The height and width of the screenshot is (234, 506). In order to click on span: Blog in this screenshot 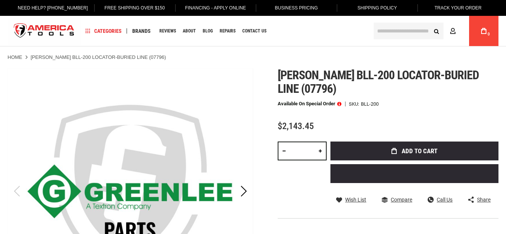, I will do `click(208, 31)`.